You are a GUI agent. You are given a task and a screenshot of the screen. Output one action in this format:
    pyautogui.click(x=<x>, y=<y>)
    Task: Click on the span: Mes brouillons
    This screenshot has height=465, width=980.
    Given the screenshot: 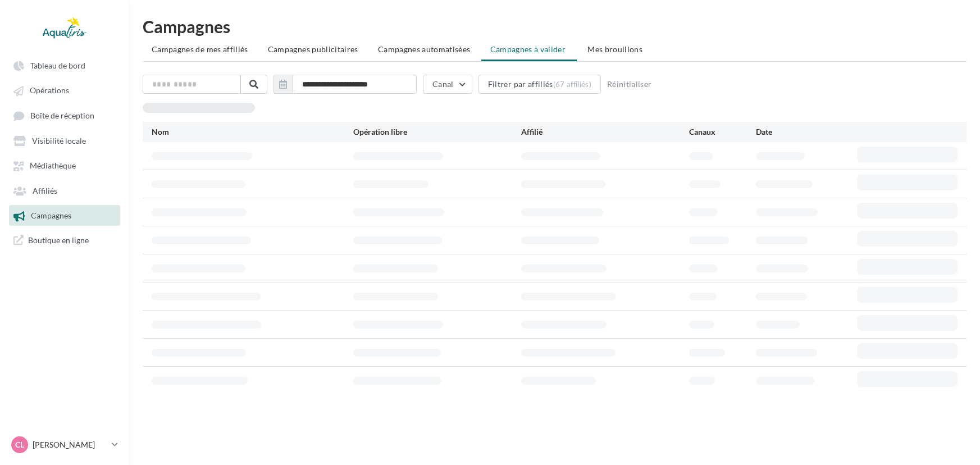 What is the action you would take?
    pyautogui.click(x=615, y=49)
    